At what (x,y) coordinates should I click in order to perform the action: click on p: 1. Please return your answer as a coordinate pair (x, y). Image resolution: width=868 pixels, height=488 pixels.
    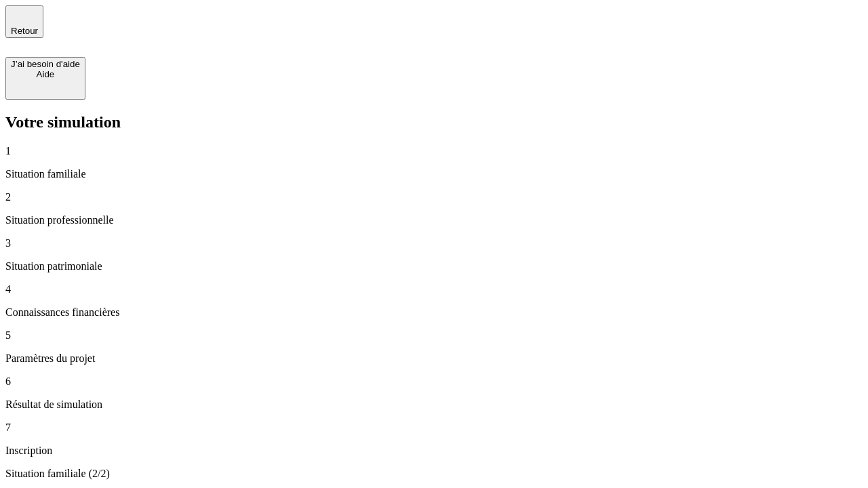
    Looking at the image, I should click on (434, 151).